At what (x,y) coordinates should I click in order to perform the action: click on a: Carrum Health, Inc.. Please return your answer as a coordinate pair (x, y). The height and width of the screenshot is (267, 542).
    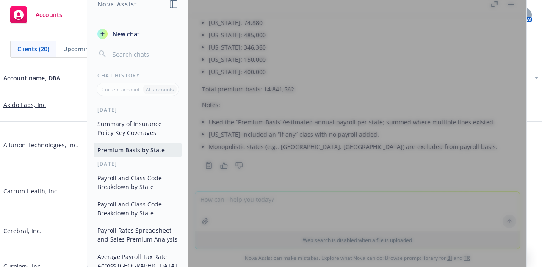
    Looking at the image, I should click on (31, 191).